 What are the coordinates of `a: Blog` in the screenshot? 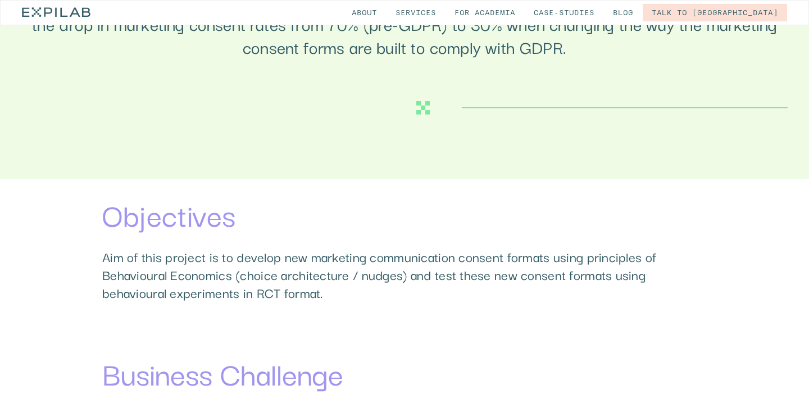 It's located at (623, 12).